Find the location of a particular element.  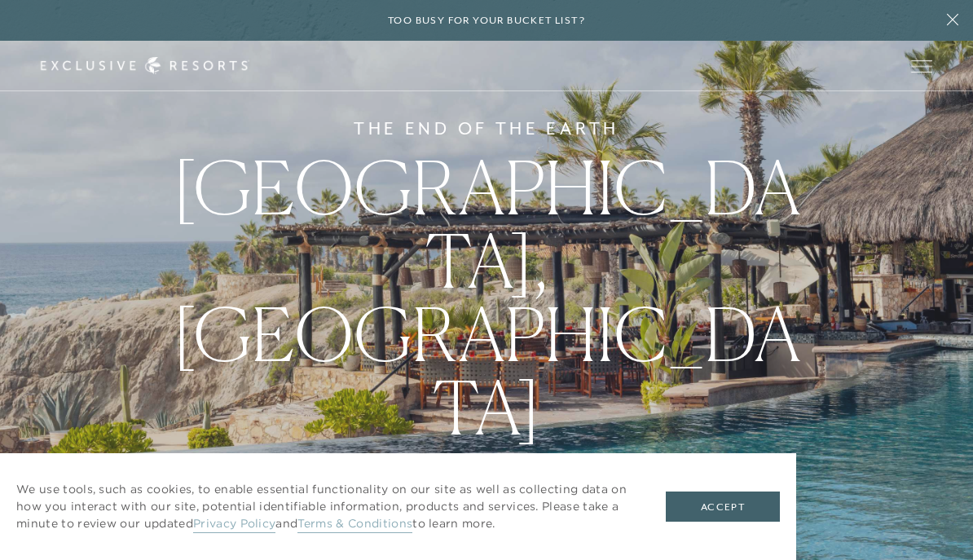

h6: Too busy for your bucket list? is located at coordinates (486, 20).